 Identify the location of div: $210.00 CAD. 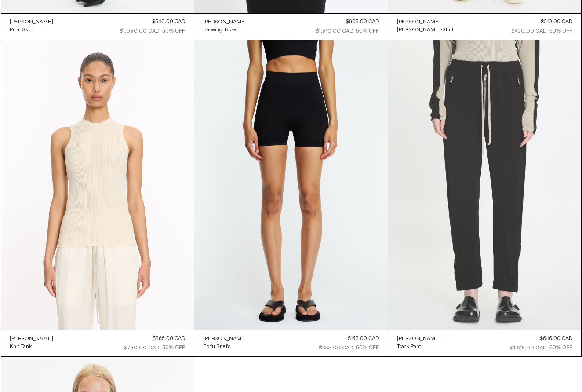
(557, 22).